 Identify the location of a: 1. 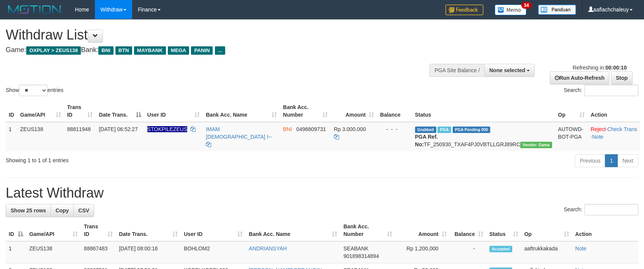
(611, 161).